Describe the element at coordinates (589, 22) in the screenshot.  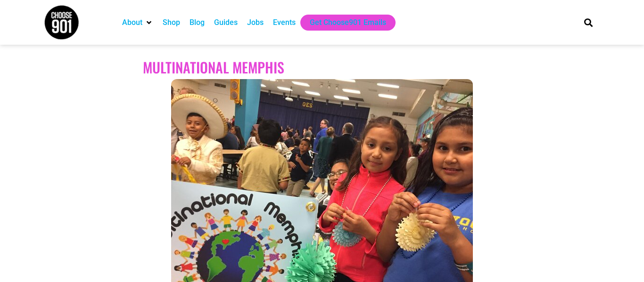
I see `div: Search` at that location.